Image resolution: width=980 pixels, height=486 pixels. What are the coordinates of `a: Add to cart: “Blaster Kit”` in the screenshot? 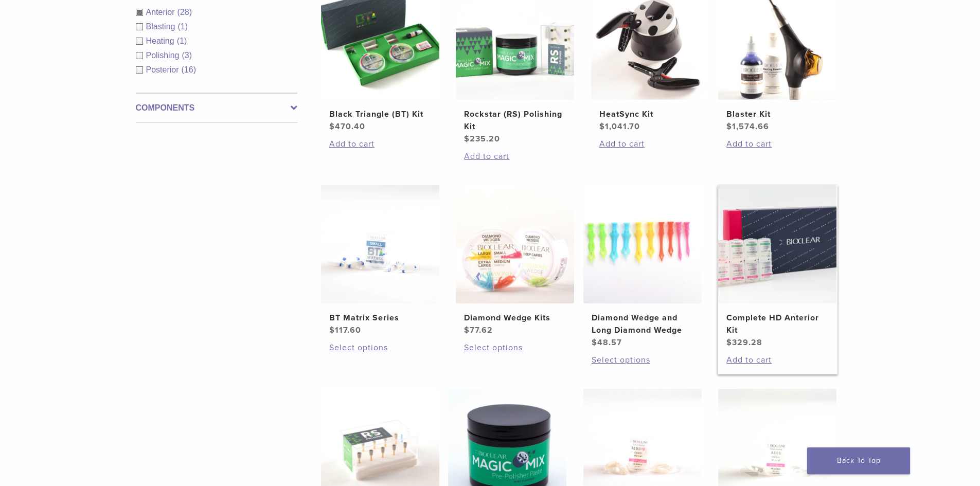 It's located at (777, 144).